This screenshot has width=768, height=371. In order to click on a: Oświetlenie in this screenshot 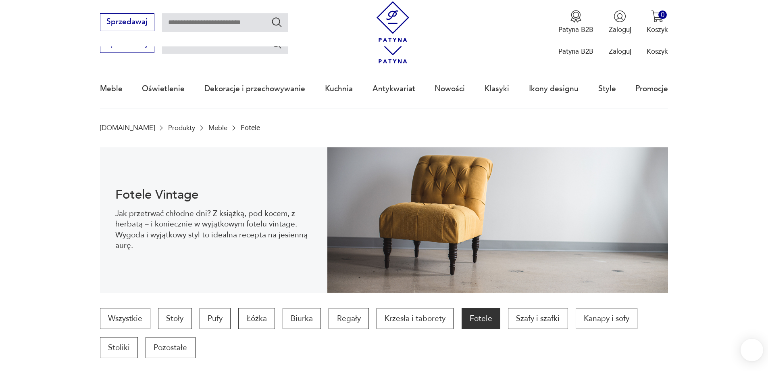, I will do `click(163, 89)`.